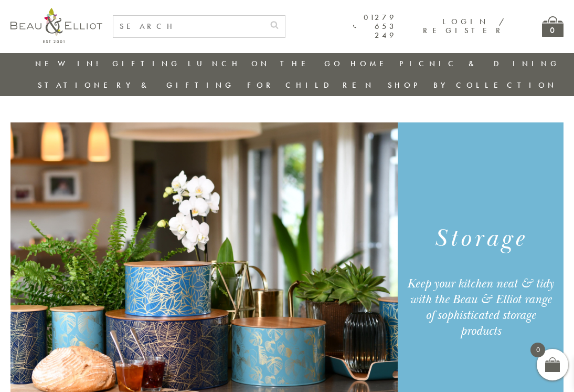 This screenshot has width=574, height=392. What do you see at coordinates (553, 26) in the screenshot?
I see `div: 0` at bounding box center [553, 26].